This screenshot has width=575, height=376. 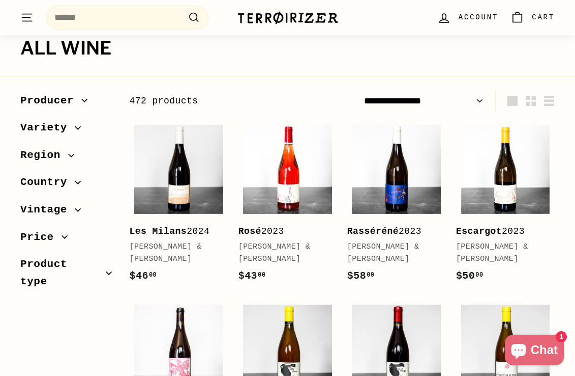 I want to click on button: Product type, so click(x=67, y=275).